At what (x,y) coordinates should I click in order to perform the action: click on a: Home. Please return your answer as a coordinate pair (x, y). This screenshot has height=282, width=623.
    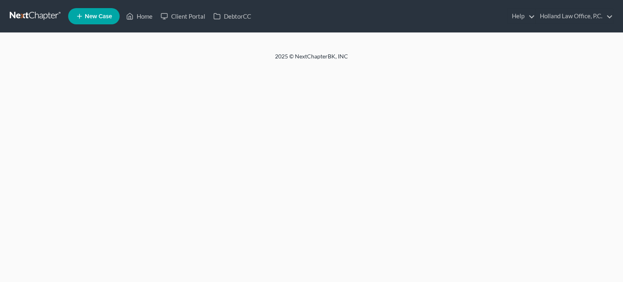
    Looking at the image, I should click on (139, 16).